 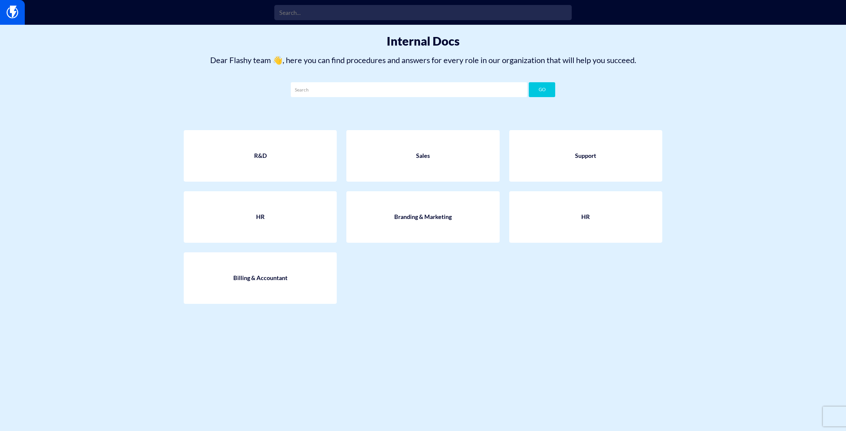 What do you see at coordinates (260, 278) in the screenshot?
I see `span: Billing & Accountant` at bounding box center [260, 278].